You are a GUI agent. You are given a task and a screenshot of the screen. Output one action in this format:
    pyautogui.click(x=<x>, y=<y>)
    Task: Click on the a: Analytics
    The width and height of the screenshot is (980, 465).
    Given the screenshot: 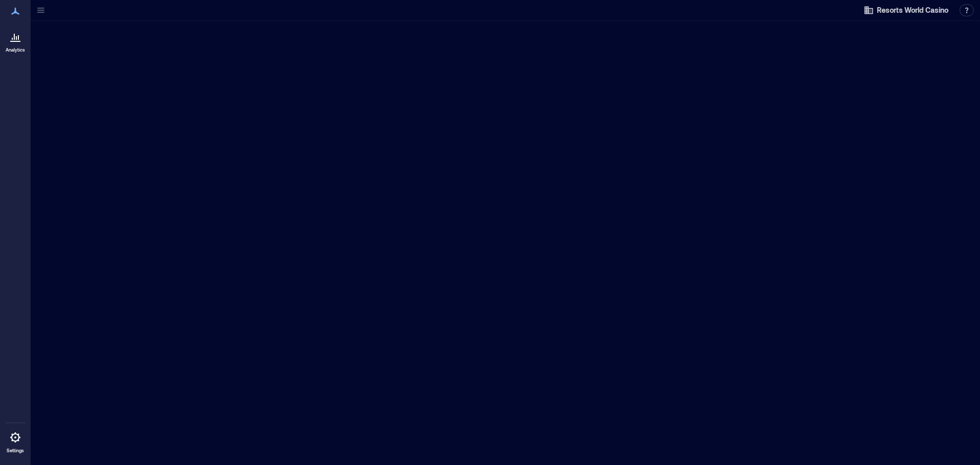 What is the action you would take?
    pyautogui.click(x=15, y=41)
    